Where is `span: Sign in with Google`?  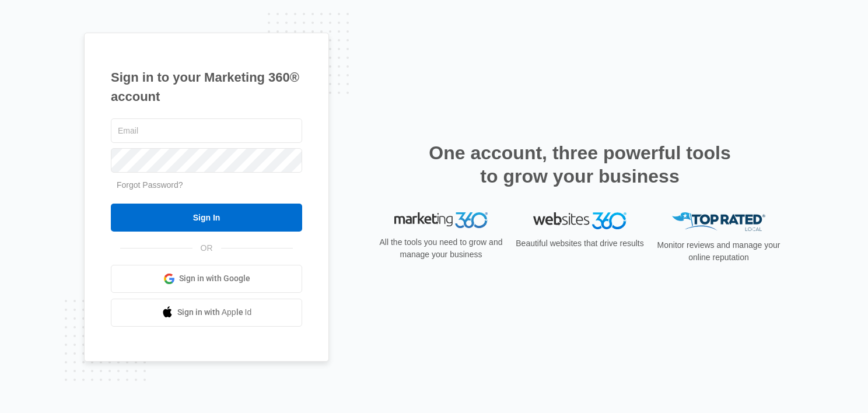 span: Sign in with Google is located at coordinates (215, 278).